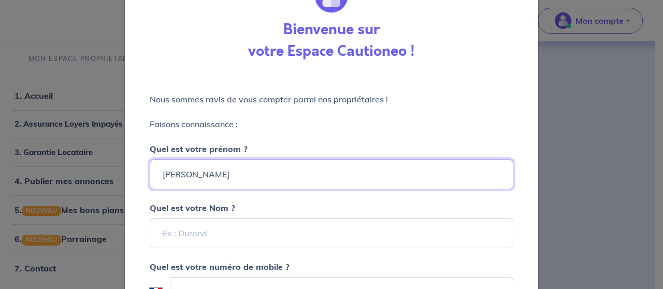  Describe the element at coordinates (192, 208) in the screenshot. I see `strong: Quel est votre Nom ?` at that location.